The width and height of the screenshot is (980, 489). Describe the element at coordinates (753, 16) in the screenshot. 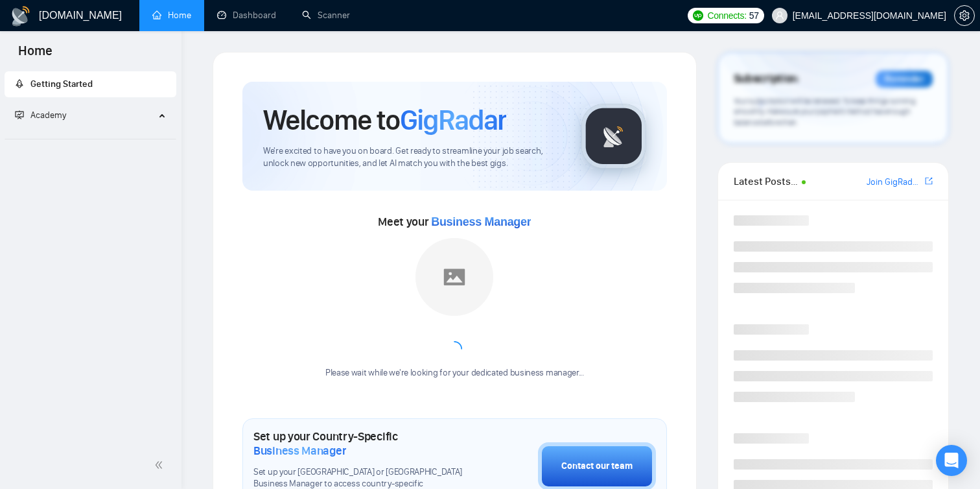

I see `span: 57` at that location.